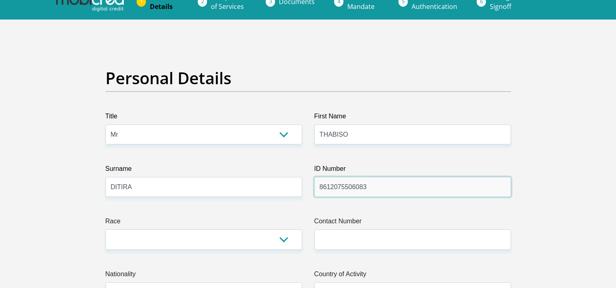 Image resolution: width=616 pixels, height=288 pixels. Describe the element at coordinates (204, 223) in the screenshot. I see `label: Race` at that location.